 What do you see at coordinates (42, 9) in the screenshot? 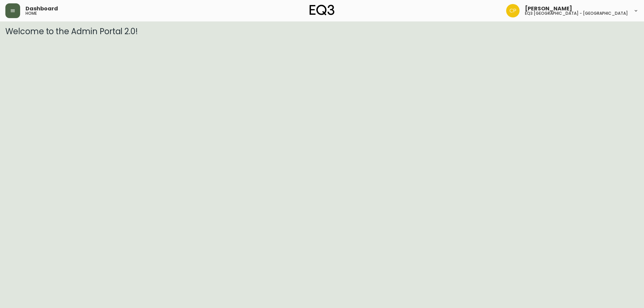
I see `span: Dashboard` at bounding box center [42, 9].